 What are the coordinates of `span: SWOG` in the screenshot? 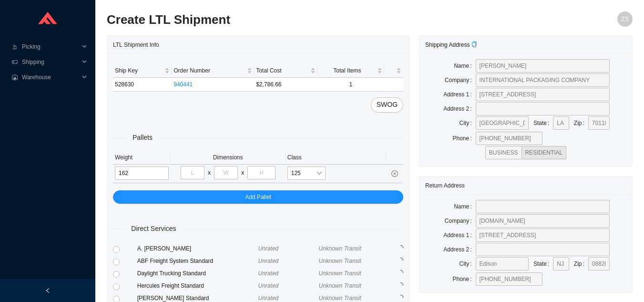 It's located at (387, 105).